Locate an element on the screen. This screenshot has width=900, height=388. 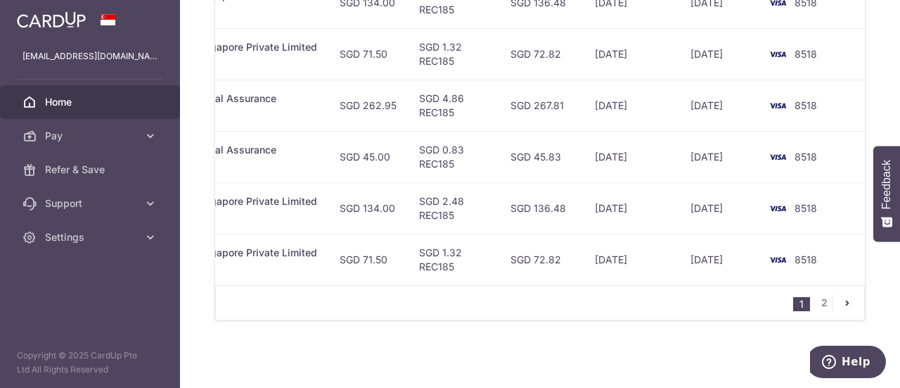
td: SGD 4.86 REC185 is located at coordinates (454, 105).